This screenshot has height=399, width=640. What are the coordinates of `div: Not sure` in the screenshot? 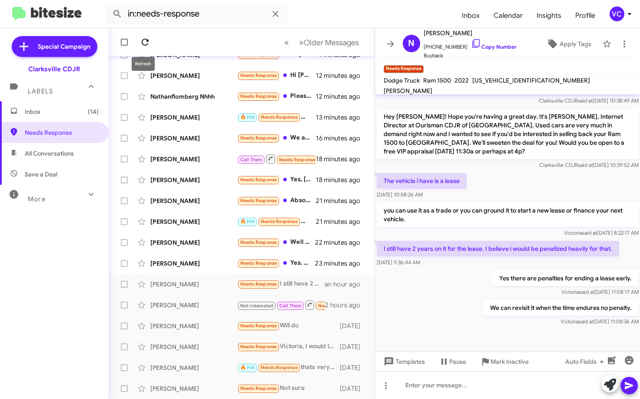 It's located at (288, 388).